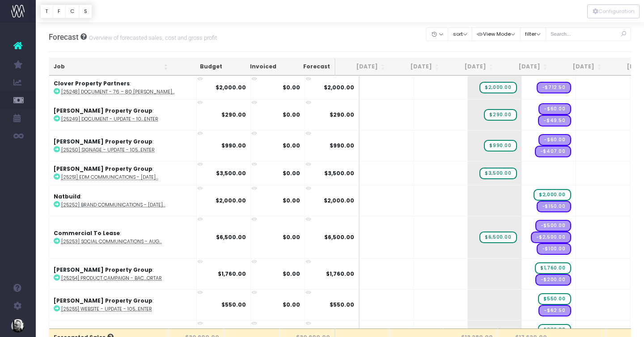 Image resolution: width=644 pixels, height=337 pixels. Describe the element at coordinates (554, 225) in the screenshot. I see `span: Streamtime Draft Expense: Listing Media – Declan Boyle` at that location.